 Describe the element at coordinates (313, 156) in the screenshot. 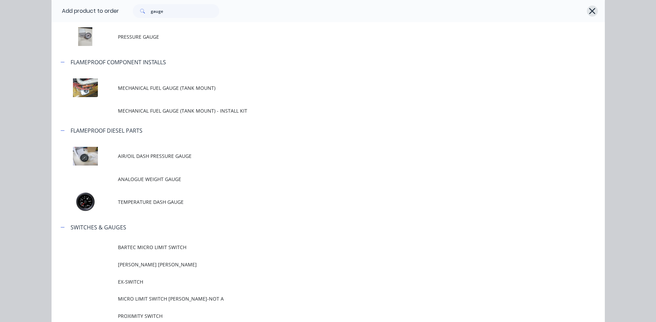

I see `span: AIR/OIL DASH PRESSURE GAUGE` at that location.